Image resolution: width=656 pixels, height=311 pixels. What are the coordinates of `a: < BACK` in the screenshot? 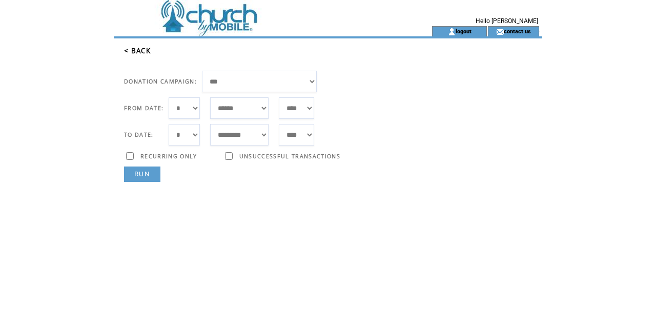 It's located at (137, 51).